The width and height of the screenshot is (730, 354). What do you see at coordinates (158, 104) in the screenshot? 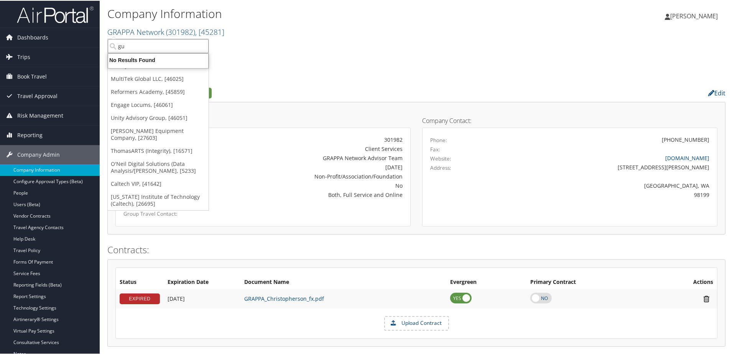
I see `a: Engage Locums, [46061]` at bounding box center [158, 104].